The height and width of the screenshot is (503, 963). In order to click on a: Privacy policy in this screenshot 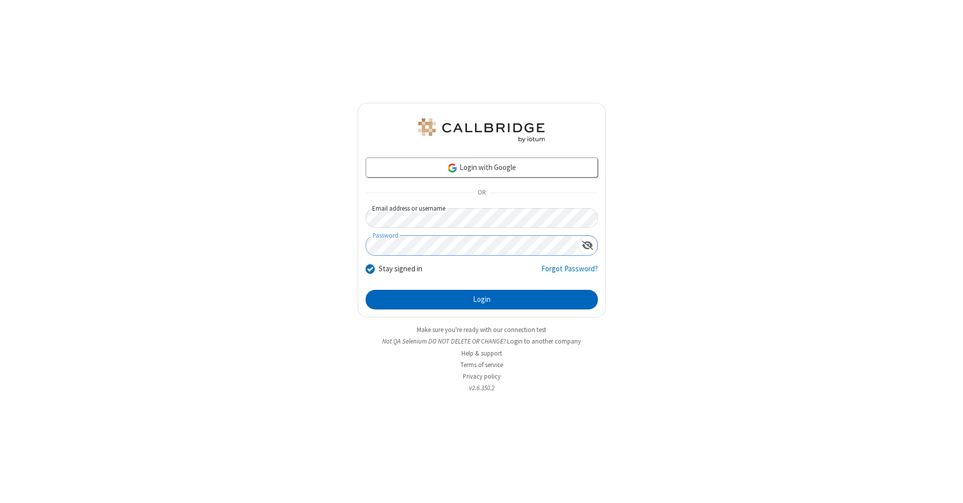, I will do `click(481, 376)`.